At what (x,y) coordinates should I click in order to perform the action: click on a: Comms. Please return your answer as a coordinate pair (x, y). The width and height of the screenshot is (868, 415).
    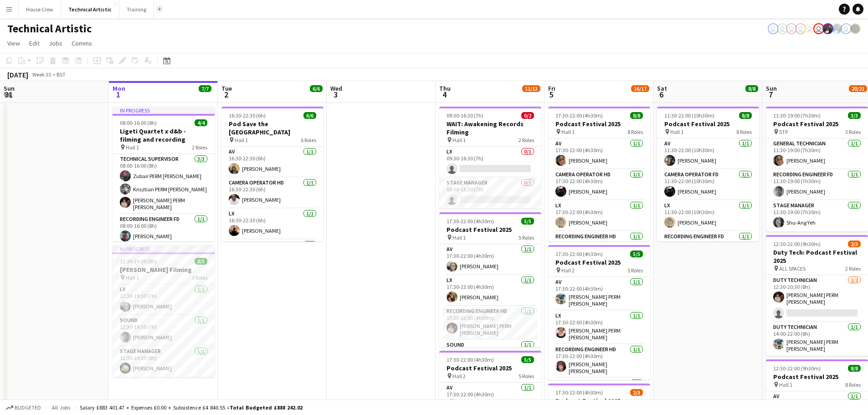
    Looking at the image, I should click on (82, 43).